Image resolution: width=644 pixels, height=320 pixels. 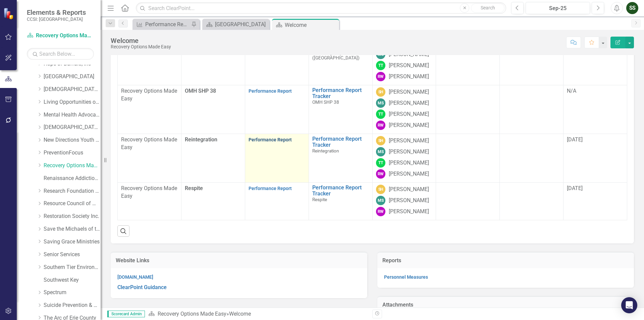 I want to click on a: Mental Health Advocates, so click(x=72, y=115).